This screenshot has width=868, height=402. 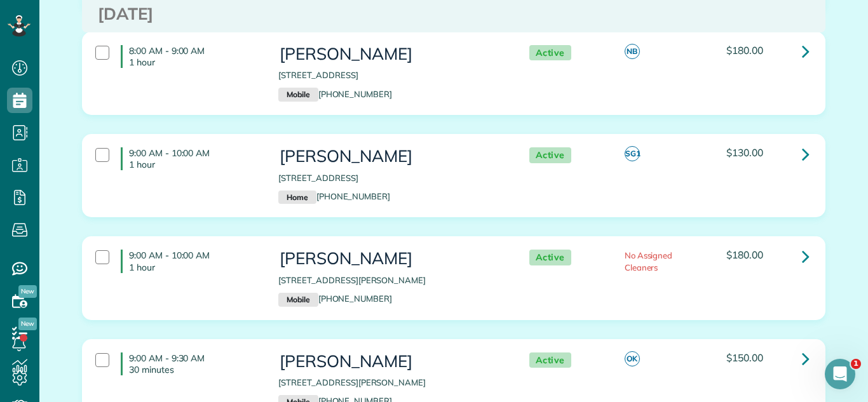 What do you see at coordinates (856, 364) in the screenshot?
I see `span: 1` at bounding box center [856, 364].